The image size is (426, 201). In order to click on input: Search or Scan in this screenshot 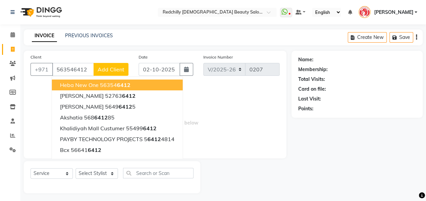, I will do `click(158, 173)`.